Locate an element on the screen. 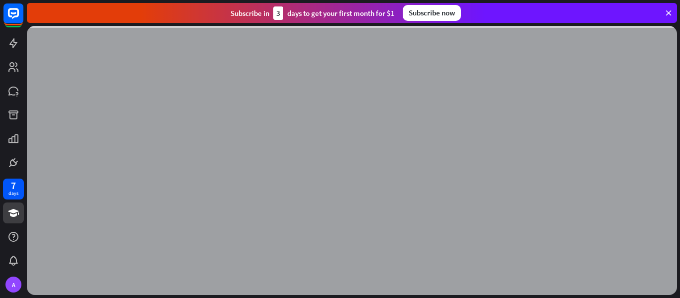  div: A is located at coordinates (13, 285).